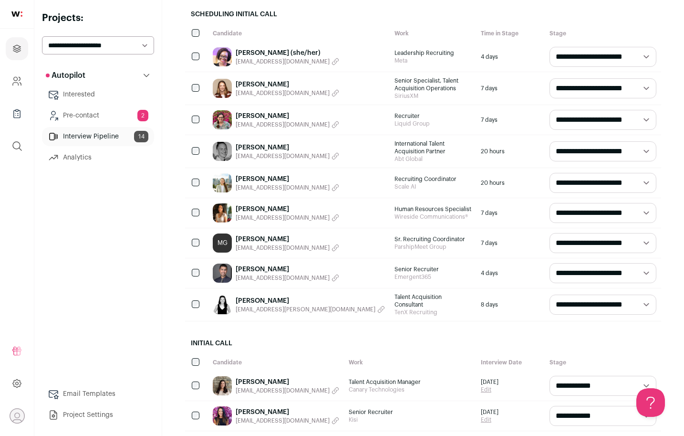  I want to click on span: TenX Recruiting, so click(433, 312).